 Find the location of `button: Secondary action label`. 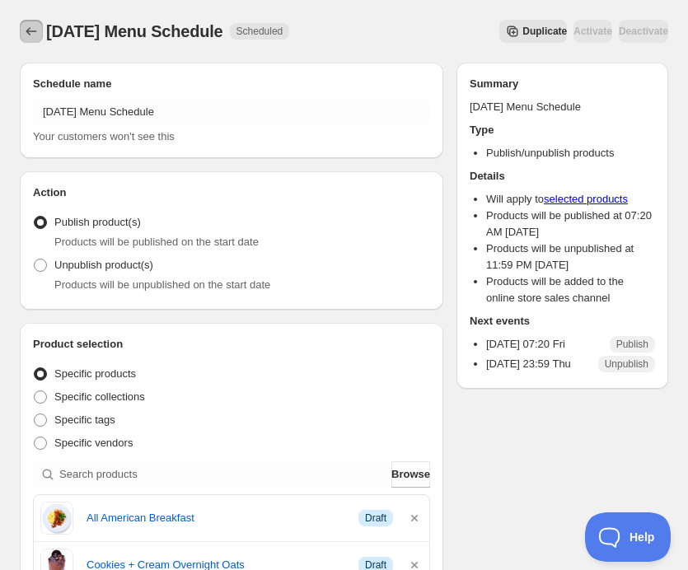

button: Secondary action label is located at coordinates (533, 31).